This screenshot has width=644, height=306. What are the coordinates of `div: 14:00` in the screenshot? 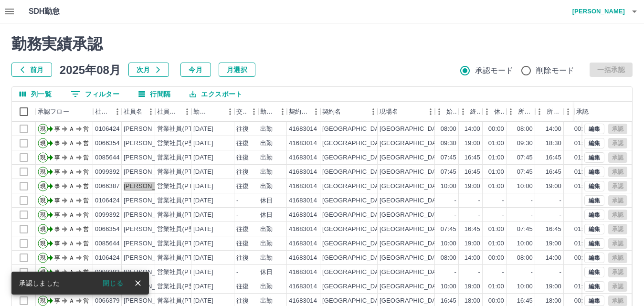 It's located at (472, 129).